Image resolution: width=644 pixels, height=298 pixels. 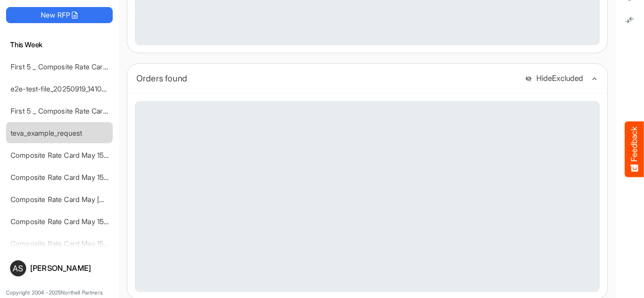 I want to click on button: New RFP, so click(x=59, y=15).